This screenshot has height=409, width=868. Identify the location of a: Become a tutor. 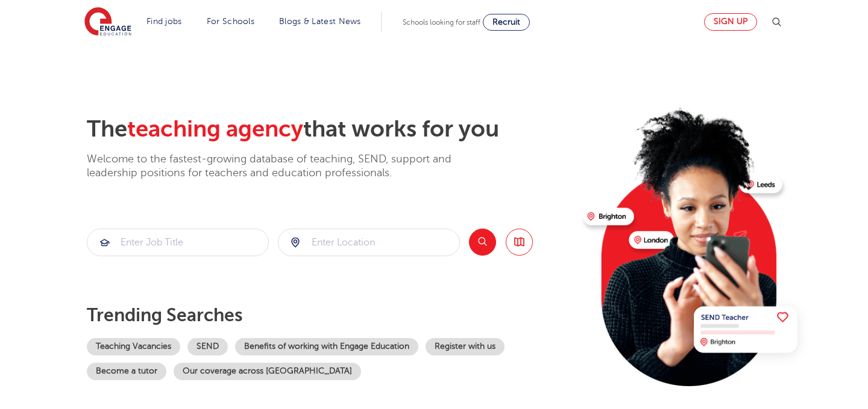
(127, 371).